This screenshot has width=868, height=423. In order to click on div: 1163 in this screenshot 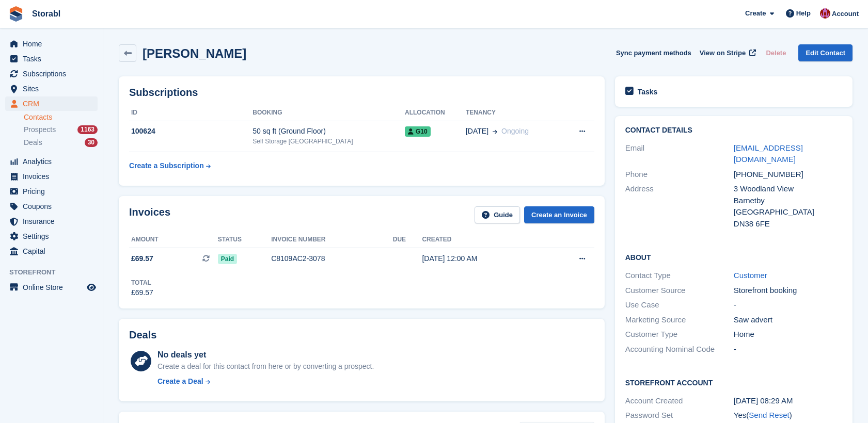, I will do `click(87, 130)`.